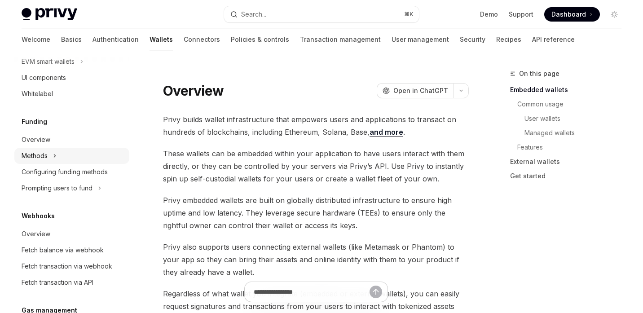 The width and height of the screenshot is (643, 313). Describe the element at coordinates (34, 122) in the screenshot. I see `h5: Funding` at that location.